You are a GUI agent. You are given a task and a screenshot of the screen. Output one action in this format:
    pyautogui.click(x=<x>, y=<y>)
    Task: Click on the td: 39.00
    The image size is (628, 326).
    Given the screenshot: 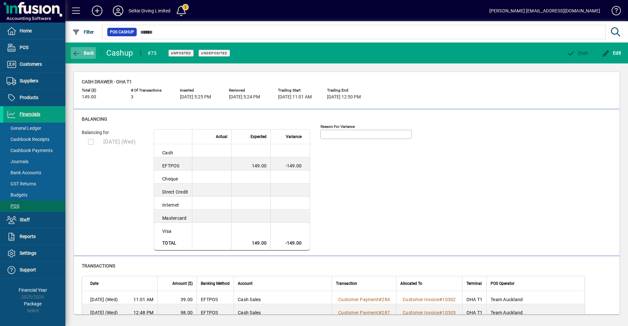 What is the action you would take?
    pyautogui.click(x=177, y=298)
    